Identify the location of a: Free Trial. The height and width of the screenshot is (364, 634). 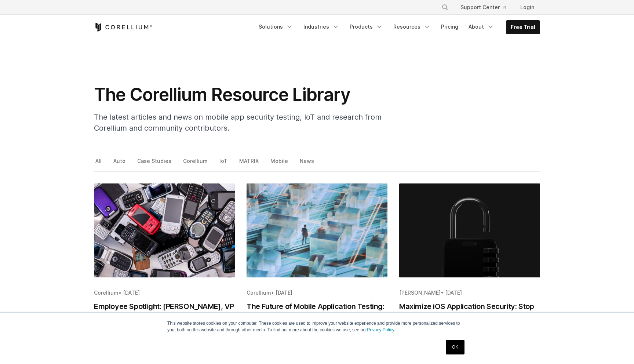
(523, 27).